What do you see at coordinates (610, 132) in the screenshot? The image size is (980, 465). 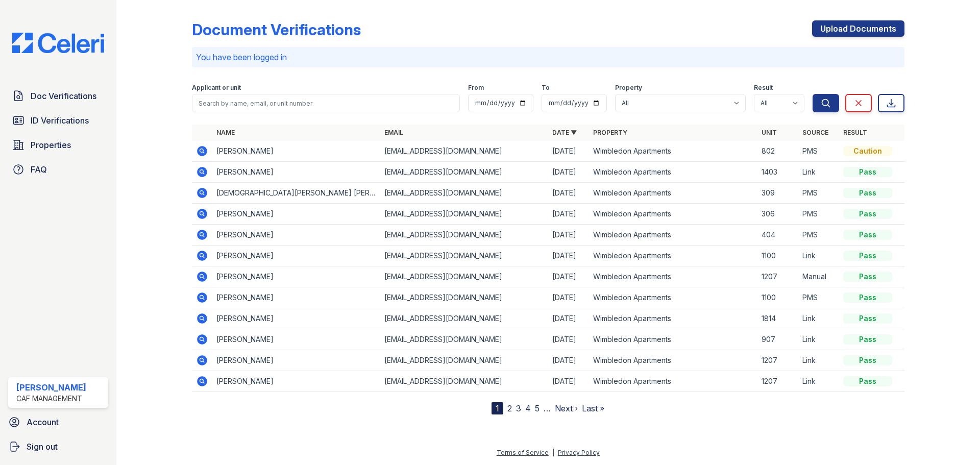 I see `a: Property` at bounding box center [610, 132].